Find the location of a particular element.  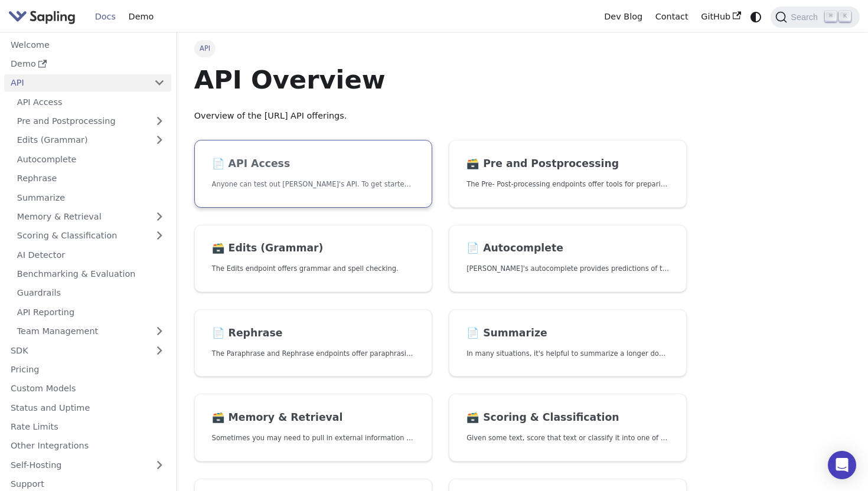

h2: Scoring & Classification is located at coordinates (567, 418).